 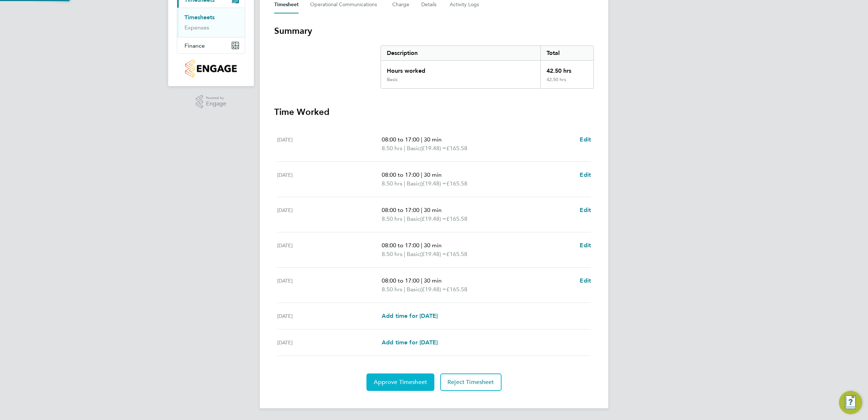 I want to click on span: Finance, so click(x=195, y=46).